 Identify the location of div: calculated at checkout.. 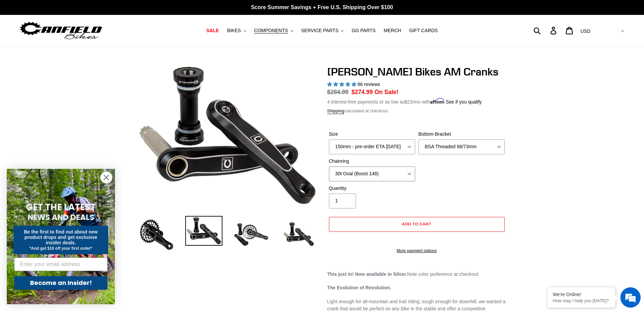
(417, 111).